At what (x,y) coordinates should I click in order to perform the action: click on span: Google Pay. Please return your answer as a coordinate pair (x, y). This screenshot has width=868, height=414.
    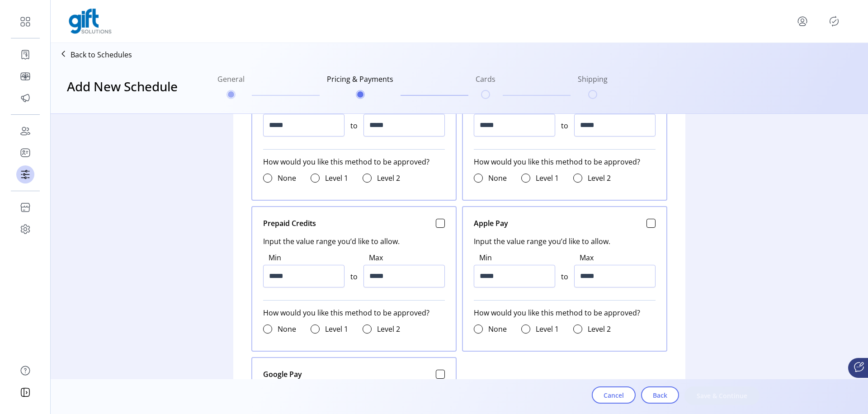
    Looking at the image, I should click on (283, 375).